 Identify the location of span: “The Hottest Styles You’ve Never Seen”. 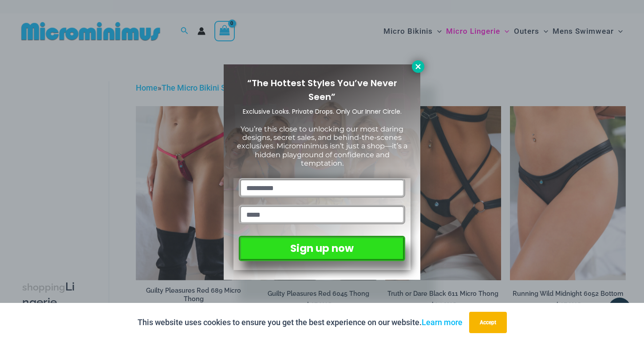
(322, 90).